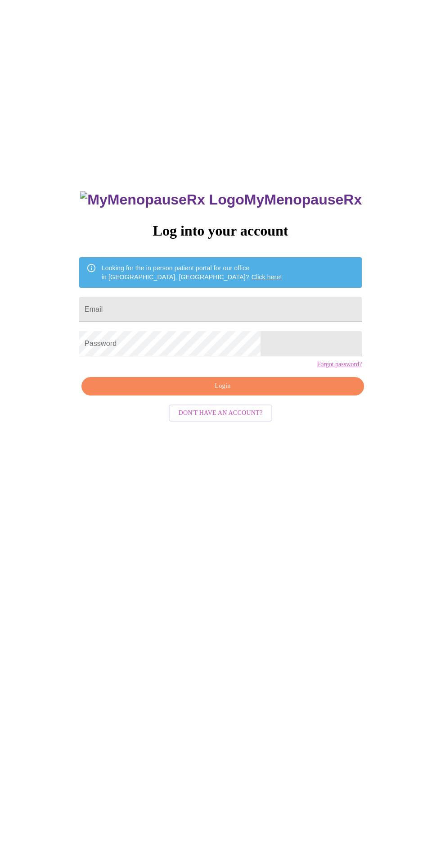 The width and height of the screenshot is (441, 868). What do you see at coordinates (220, 230) in the screenshot?
I see `h3: Log into your account` at bounding box center [220, 230].